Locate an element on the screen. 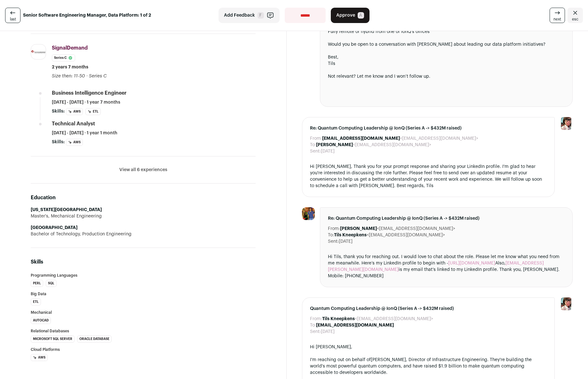 The image size is (588, 379). h3: Relational Databases is located at coordinates (143, 331).